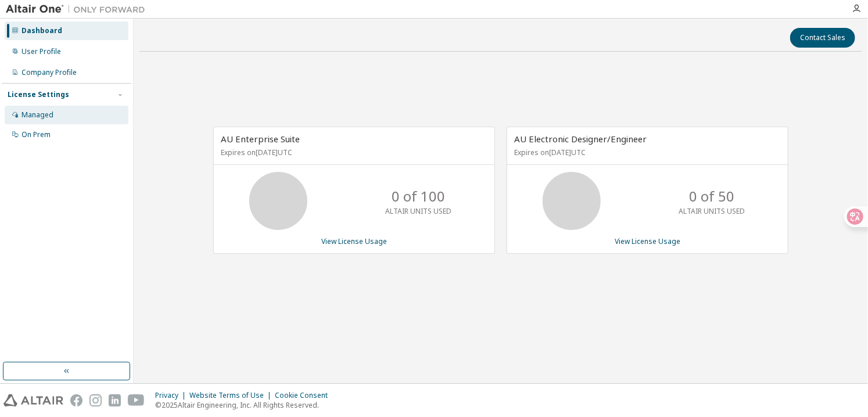 Image resolution: width=868 pixels, height=417 pixels. Describe the element at coordinates (712, 196) in the screenshot. I see `p: 0 of 50` at that location.